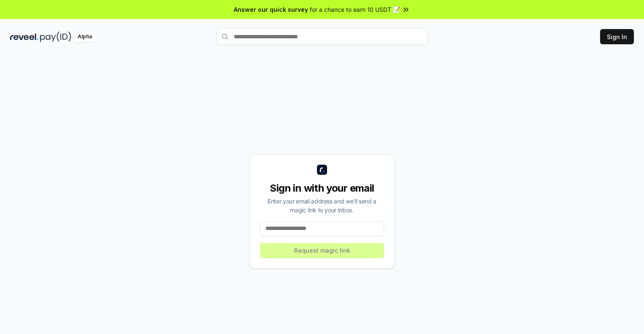 The image size is (644, 334). Describe the element at coordinates (617, 37) in the screenshot. I see `button: Sign In` at that location.